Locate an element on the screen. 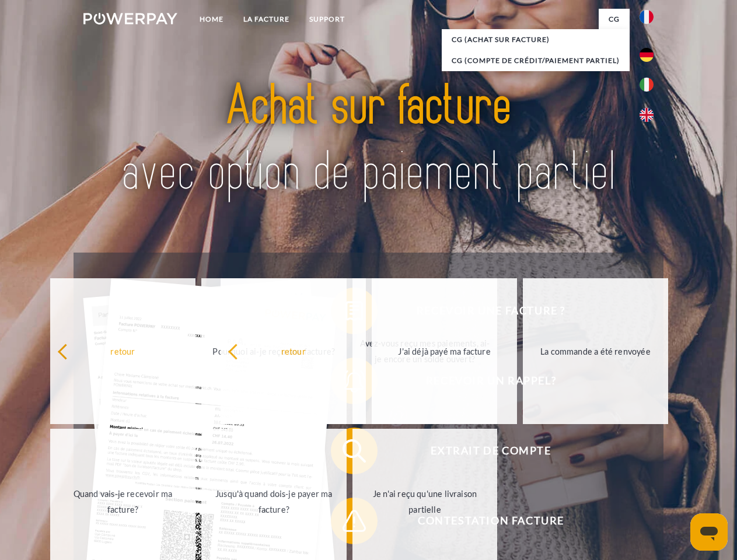  a: Support is located at coordinates (327, 19).